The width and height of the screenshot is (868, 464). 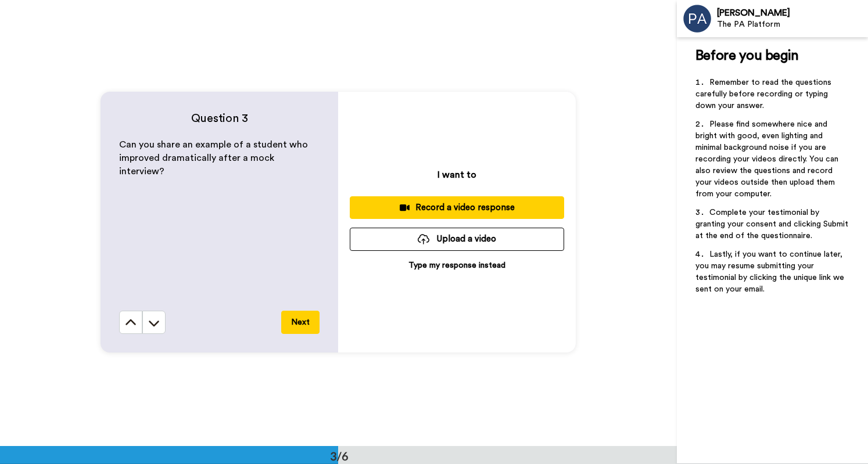 What do you see at coordinates (765, 94) in the screenshot?
I see `span: Remember to read the questions carefully before recording or typing down your answer.` at bounding box center [765, 94].